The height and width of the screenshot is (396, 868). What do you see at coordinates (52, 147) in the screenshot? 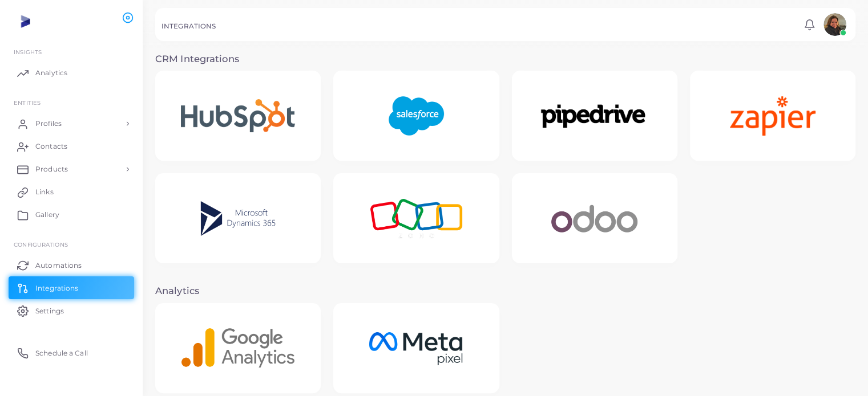
I see `span: Contacts` at bounding box center [52, 147].